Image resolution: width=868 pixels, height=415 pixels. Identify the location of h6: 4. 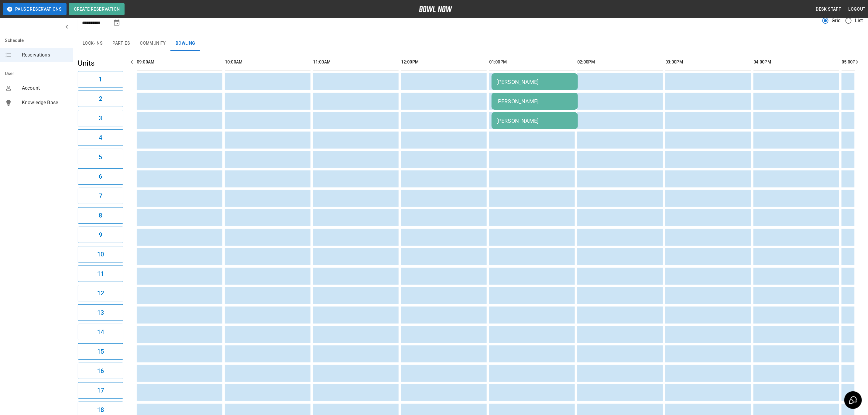
(100, 138).